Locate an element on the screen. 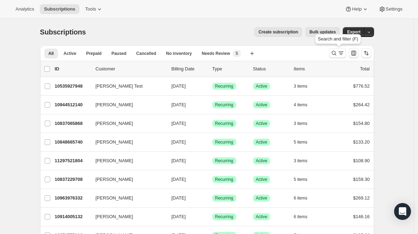  div: IDCustomerBilling DateTypeStatusItemsTotal is located at coordinates (212, 69).